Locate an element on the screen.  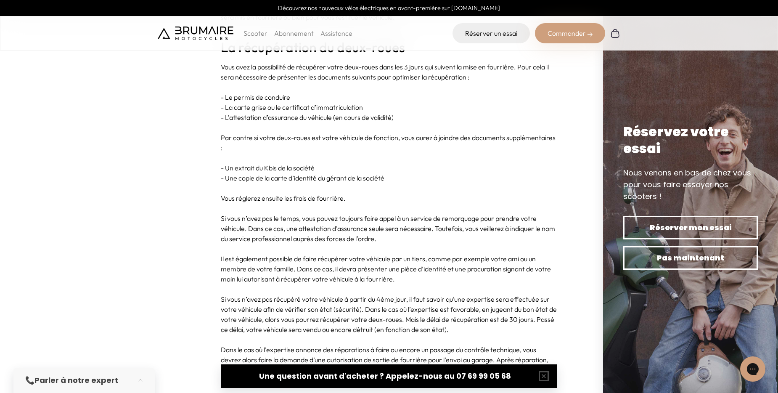
img: Brumaire Motocycles is located at coordinates (195, 33).